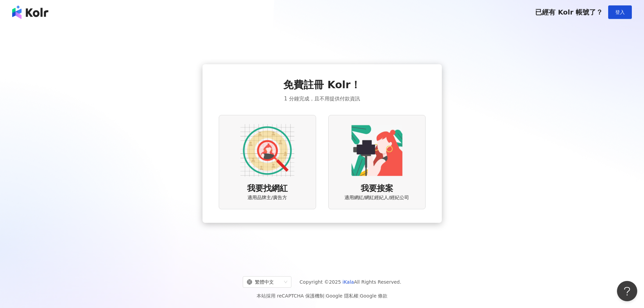 This screenshot has width=644, height=308. Describe the element at coordinates (374, 296) in the screenshot. I see `a: Google 條款` at that location.